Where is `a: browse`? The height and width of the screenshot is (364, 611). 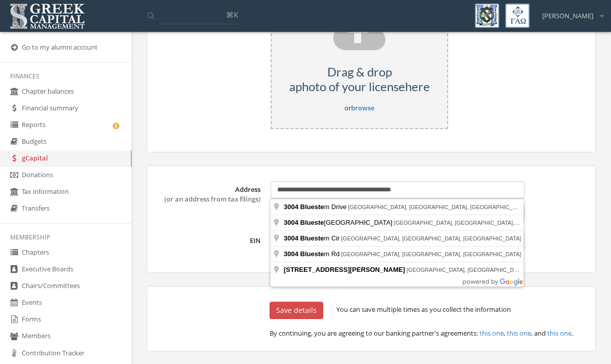
a: browse is located at coordinates (363, 107).